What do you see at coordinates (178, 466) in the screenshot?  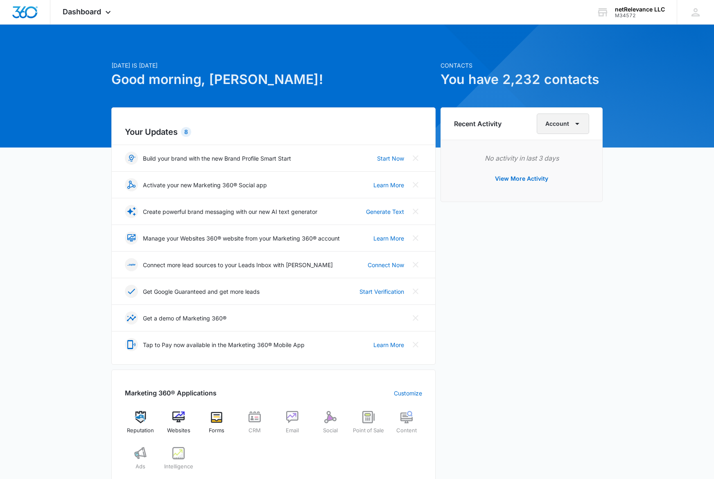 I see `span: Intelligence` at bounding box center [178, 466].